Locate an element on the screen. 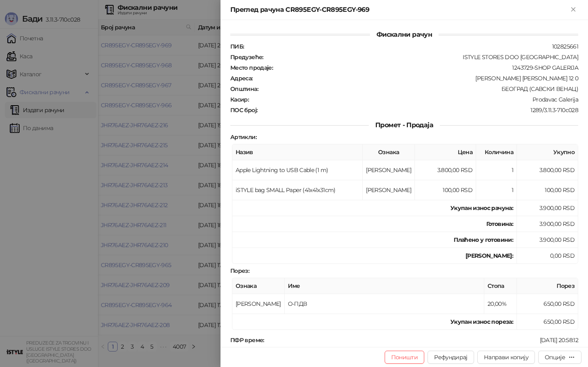 The width and height of the screenshot is (588, 367). strong: Општина : is located at coordinates (244, 89).